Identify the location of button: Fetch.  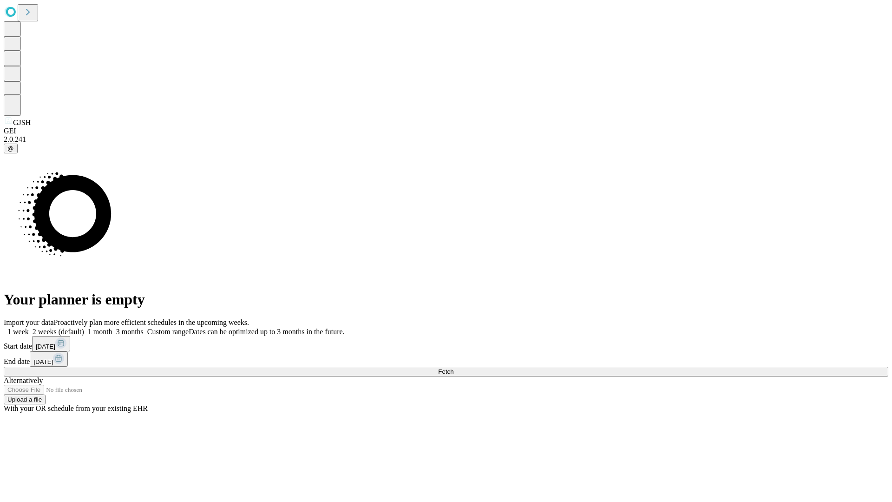
(446, 371).